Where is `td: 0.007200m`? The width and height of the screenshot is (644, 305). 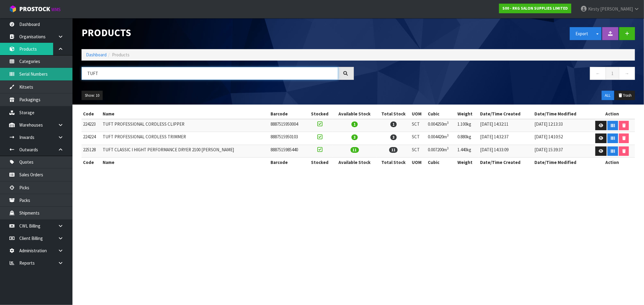
td: 0.007200m is located at coordinates (441, 151).